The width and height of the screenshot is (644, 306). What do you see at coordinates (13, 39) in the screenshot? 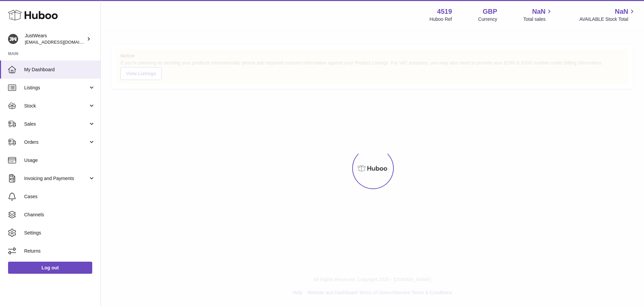
I see `img: internalAdmin-4519@internal.huboo.com` at bounding box center [13, 39].